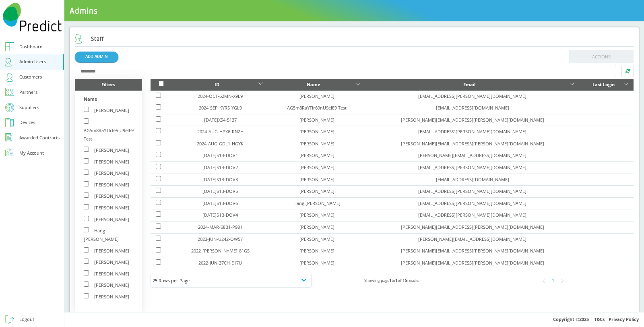 Image resolution: width=644 pixels, height=327 pixels. Describe the element at coordinates (108, 85) in the screenshot. I see `div: Filters` at that location.